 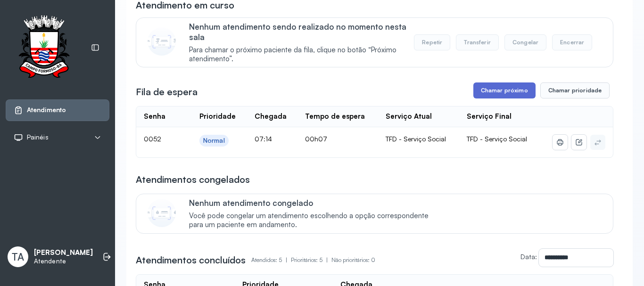 What do you see at coordinates (152, 139) in the screenshot?
I see `span: 0052` at bounding box center [152, 139].